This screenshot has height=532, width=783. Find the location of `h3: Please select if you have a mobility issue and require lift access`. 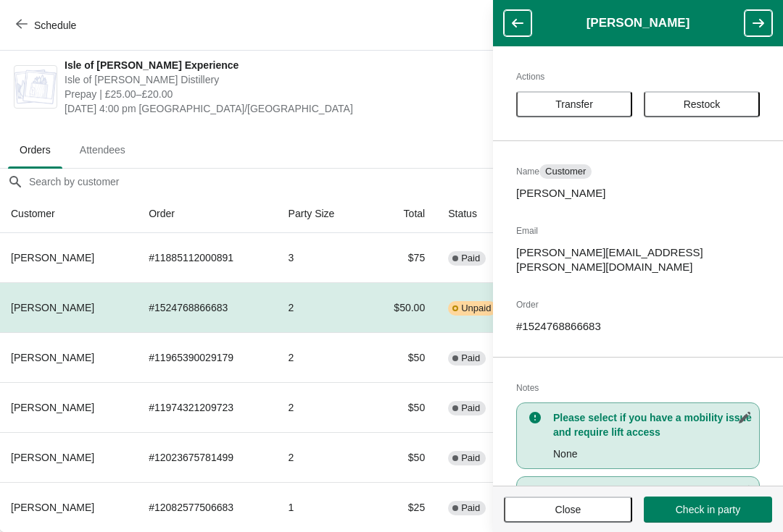

h3: Please select if you have a mobility issue and require lift access is located at coordinates (652, 425).